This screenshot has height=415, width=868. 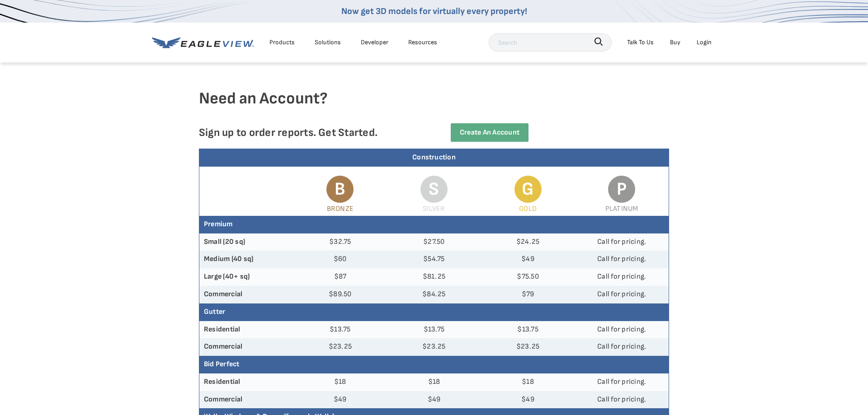 What do you see at coordinates (433, 209) in the screenshot?
I see `span: Silver` at bounding box center [433, 209].